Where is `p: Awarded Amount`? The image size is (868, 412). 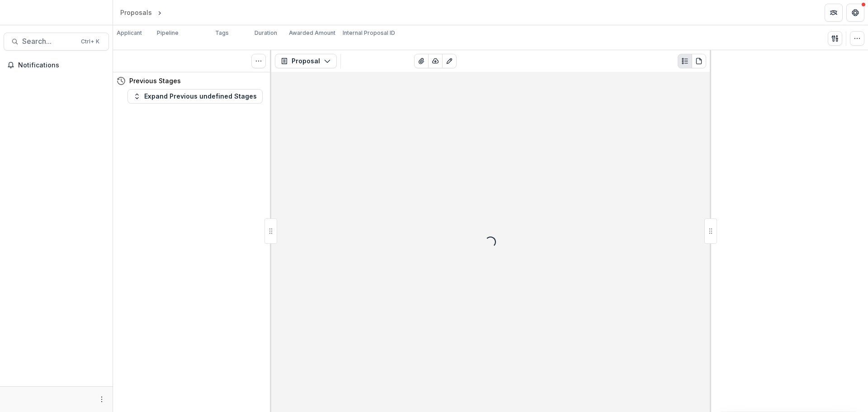 p: Awarded Amount is located at coordinates (312, 33).